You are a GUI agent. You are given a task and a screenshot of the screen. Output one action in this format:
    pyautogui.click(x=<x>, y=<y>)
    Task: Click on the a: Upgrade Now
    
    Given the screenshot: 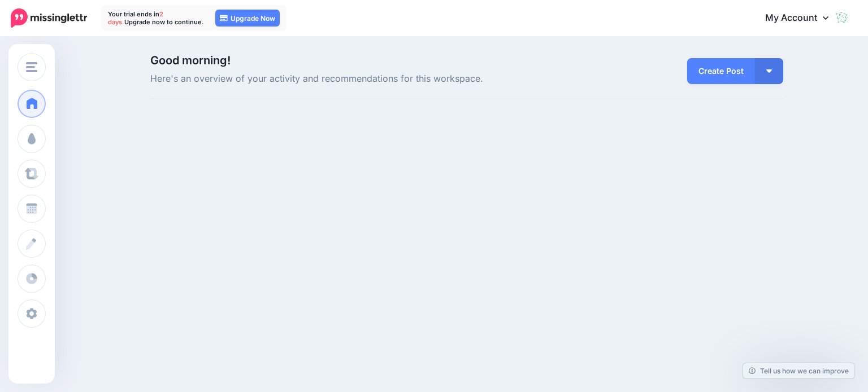 What is the action you would take?
    pyautogui.click(x=247, y=18)
    